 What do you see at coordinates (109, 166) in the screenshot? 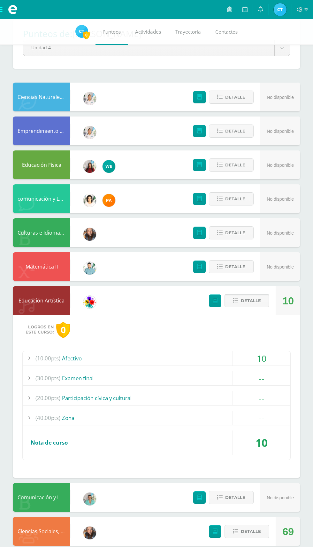
I see `img: 1a64f90e3bbff5a5c4d3e15aa151ce27.png` at bounding box center [109, 166].